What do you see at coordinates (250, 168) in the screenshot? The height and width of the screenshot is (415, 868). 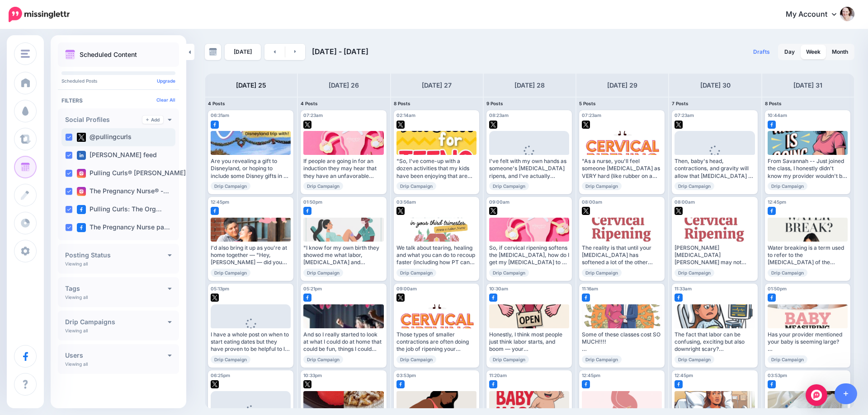 I see `div: Are you revealing a gift to Disneyland, or hoping to include some Disney gifts in an upcoming hol...` at bounding box center [250, 168].